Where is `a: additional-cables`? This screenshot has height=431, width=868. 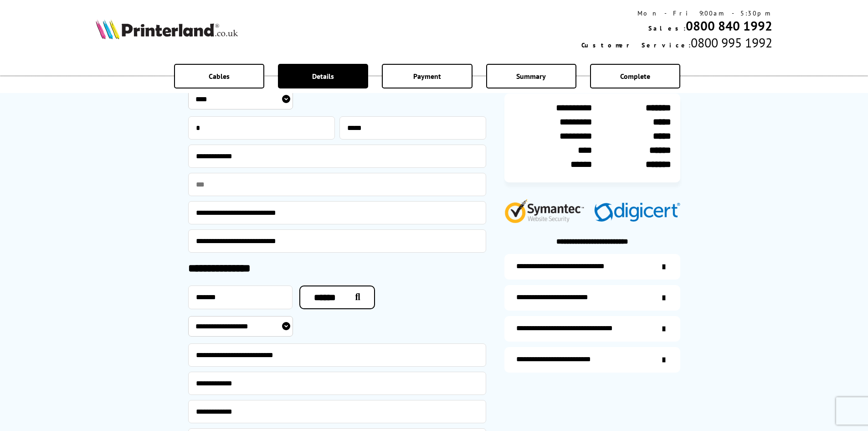
a: additional-cables is located at coordinates (593, 329).